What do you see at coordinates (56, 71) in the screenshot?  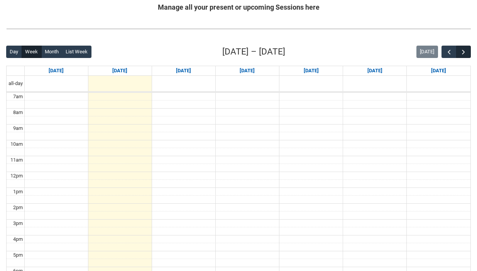 I see `a: Go to September 7, 2025` at bounding box center [56, 71].